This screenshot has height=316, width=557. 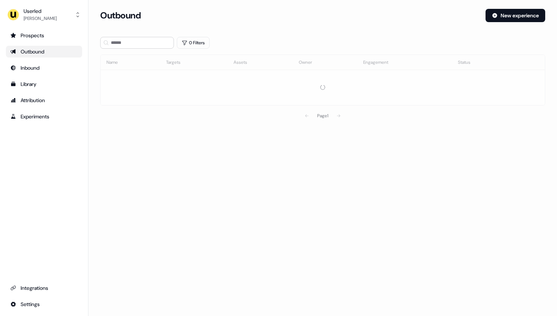 I want to click on div: Library, so click(x=44, y=84).